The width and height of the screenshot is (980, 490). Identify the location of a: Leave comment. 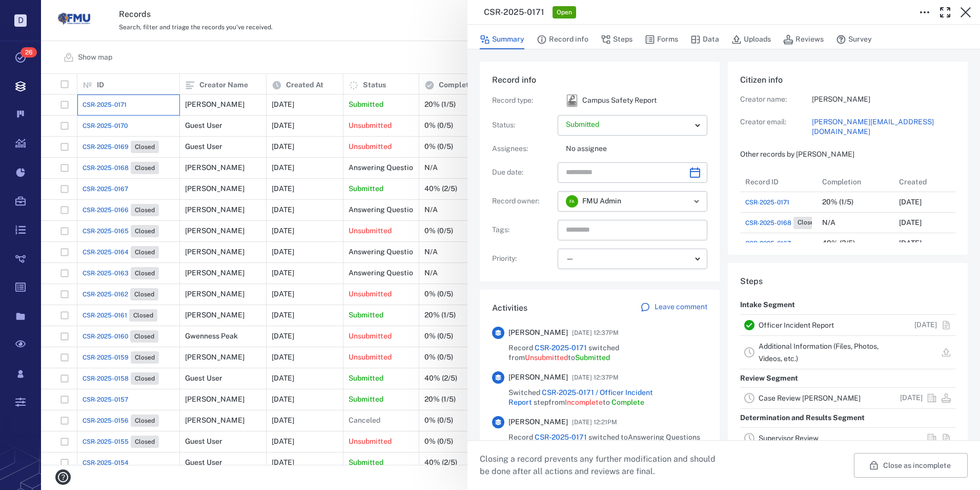
(674, 308).